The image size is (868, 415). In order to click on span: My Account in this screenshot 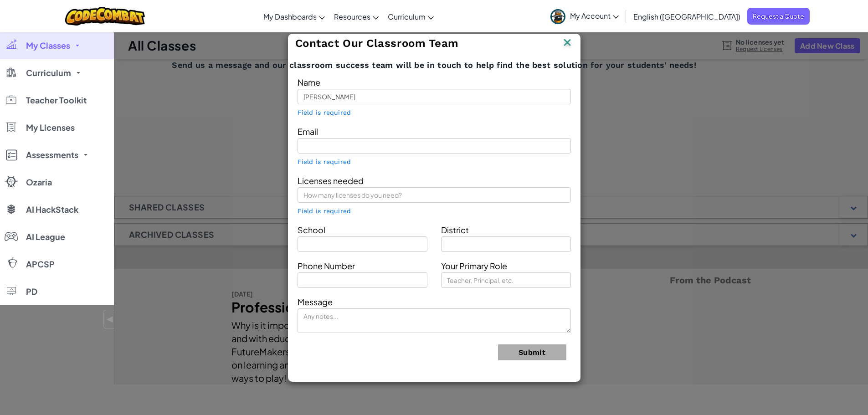, I will do `click(594, 16)`.